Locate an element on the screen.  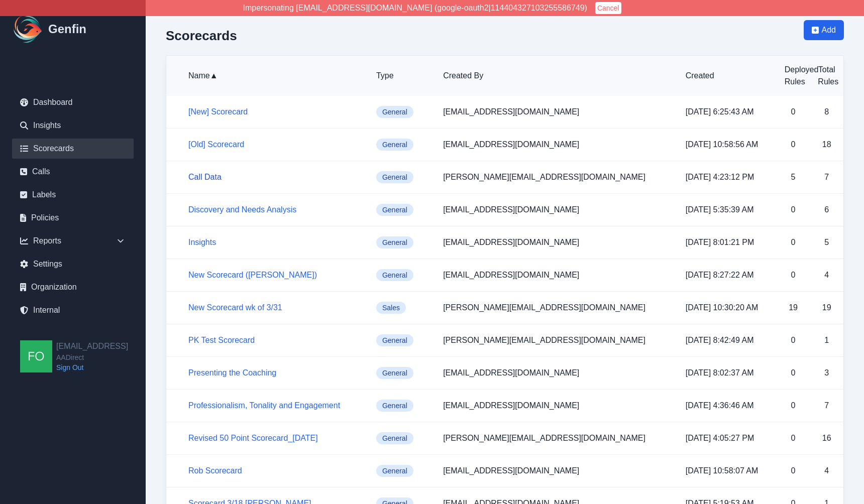
a: Professionalism, Tonality and Engagement is located at coordinates (265, 405).